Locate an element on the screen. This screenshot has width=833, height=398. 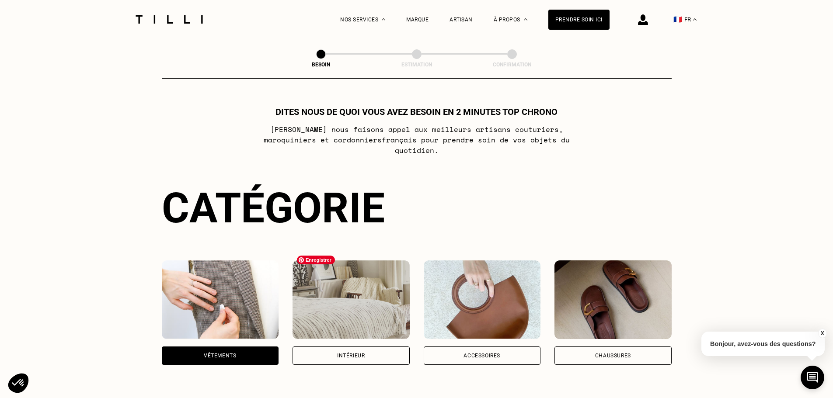
div: Chaussures is located at coordinates (613, 356).